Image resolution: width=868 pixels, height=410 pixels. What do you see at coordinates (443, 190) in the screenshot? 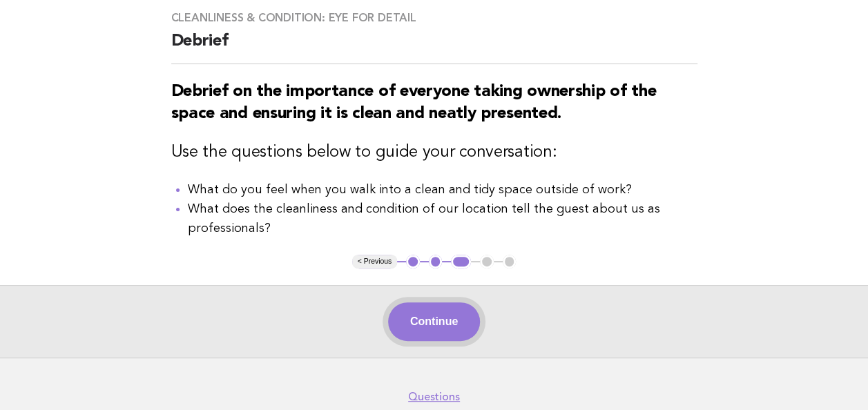
I see `li: What do you feel when you walk into a clean and tidy space outside of work?` at bounding box center [443, 190].